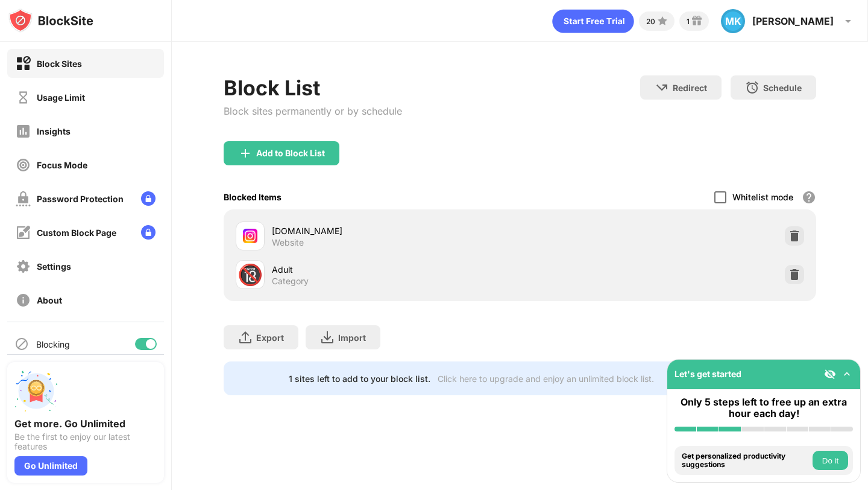 This screenshot has width=868, height=490. I want to click on div: Whitelist mode, so click(763, 197).